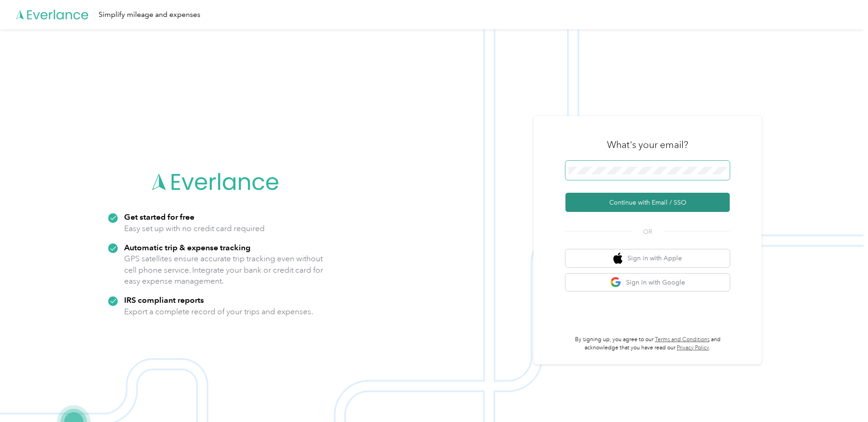 The width and height of the screenshot is (868, 422). Describe the element at coordinates (693, 347) in the screenshot. I see `a: Privacy Policy` at that location.